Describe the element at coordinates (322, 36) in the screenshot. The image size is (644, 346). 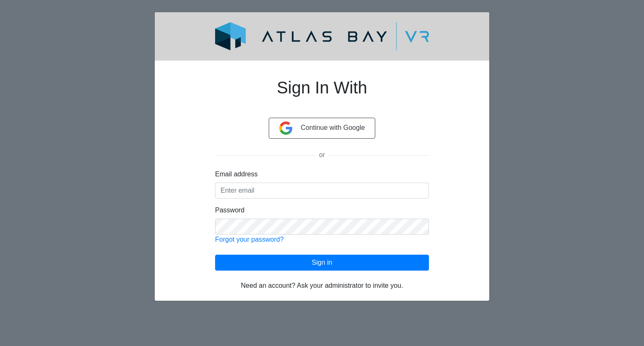
I see `img: logo` at that location.